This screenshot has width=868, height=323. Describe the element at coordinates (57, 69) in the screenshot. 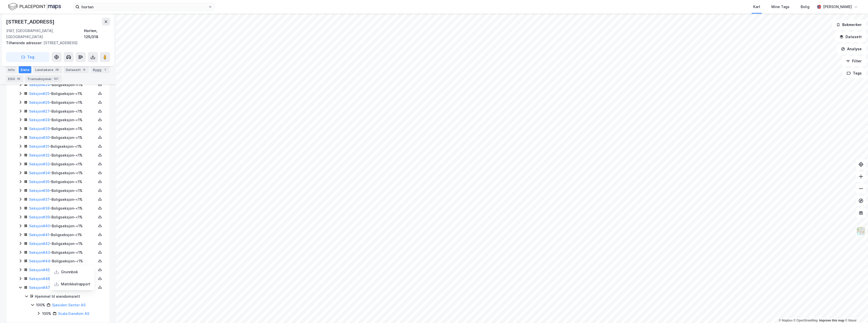

I see `div: 28` at that location.